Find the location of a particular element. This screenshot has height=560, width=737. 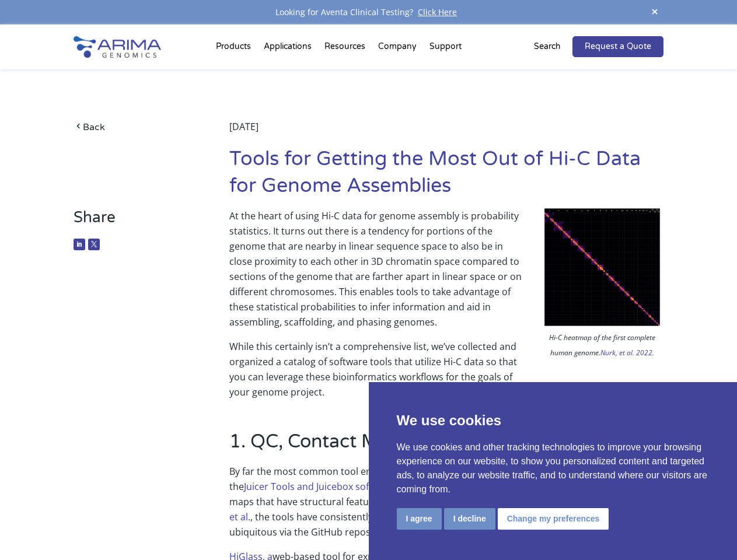

a: Nurk, et al. 2022 is located at coordinates (626, 352).